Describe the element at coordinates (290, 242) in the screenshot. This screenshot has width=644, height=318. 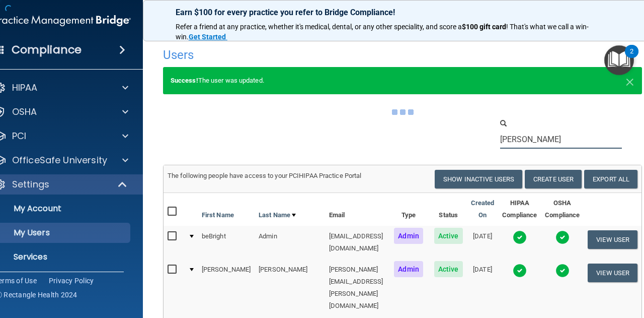
I see `td: Admin` at that location.